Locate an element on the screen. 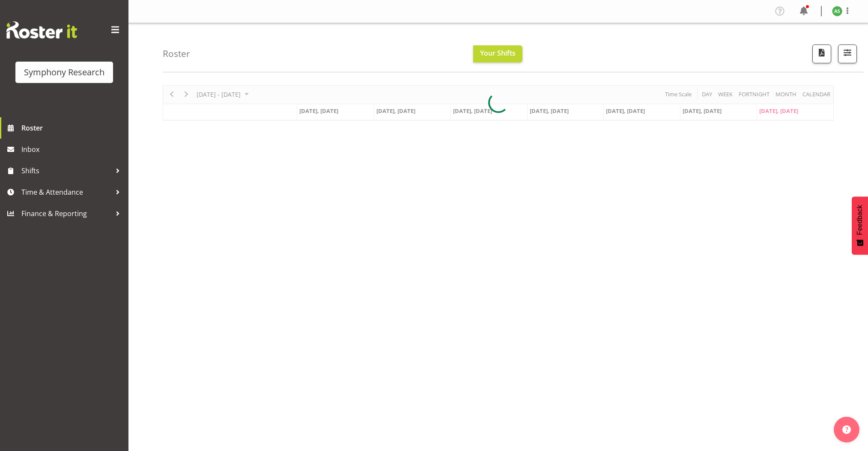 The width and height of the screenshot is (868, 451). span: Inbox is located at coordinates (73, 149).